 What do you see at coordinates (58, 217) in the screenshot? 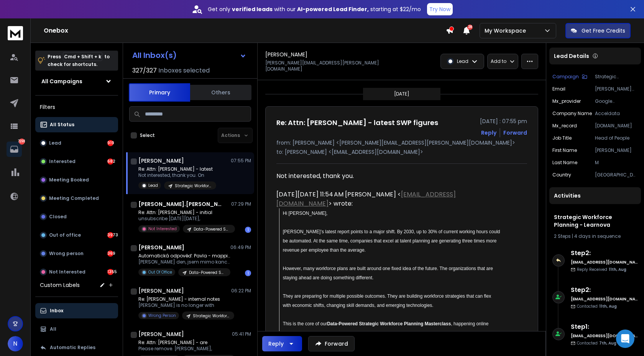
I see `p: Closed` at bounding box center [58, 217].